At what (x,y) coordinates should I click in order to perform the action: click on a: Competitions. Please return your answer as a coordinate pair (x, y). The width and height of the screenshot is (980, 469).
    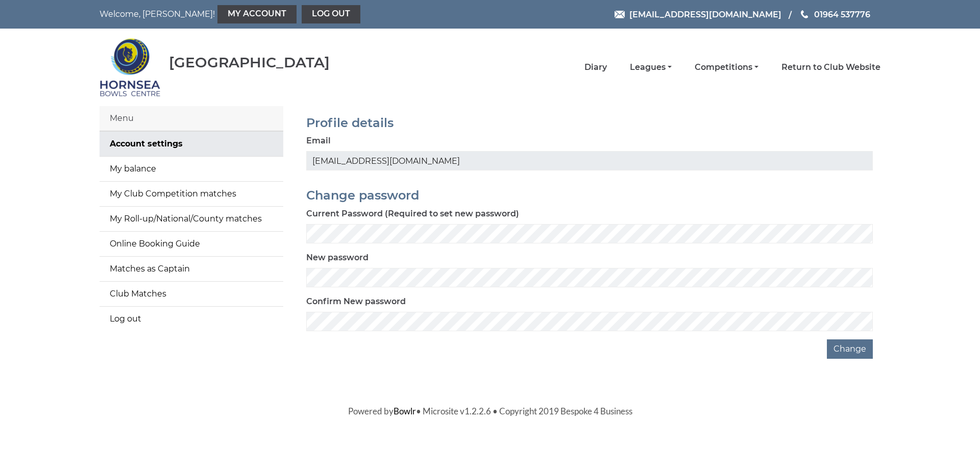
    Looking at the image, I should click on (726, 67).